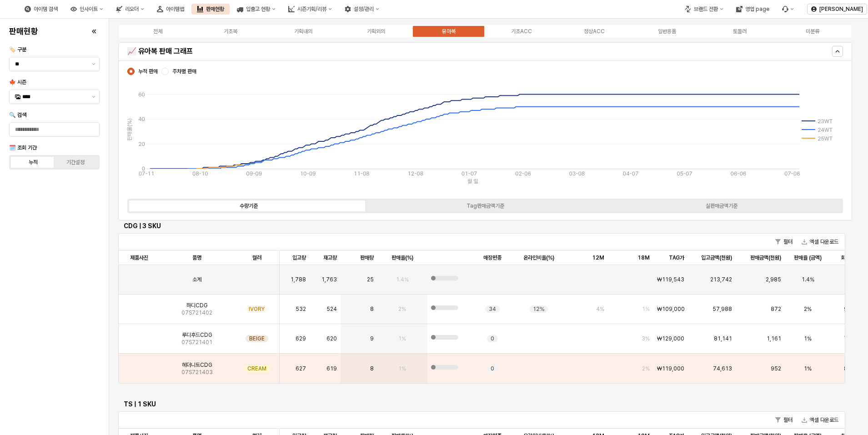 This screenshot has height=435, width=868. What do you see at coordinates (722, 310) in the screenshot?
I see `span: 57,988` at bounding box center [722, 310].